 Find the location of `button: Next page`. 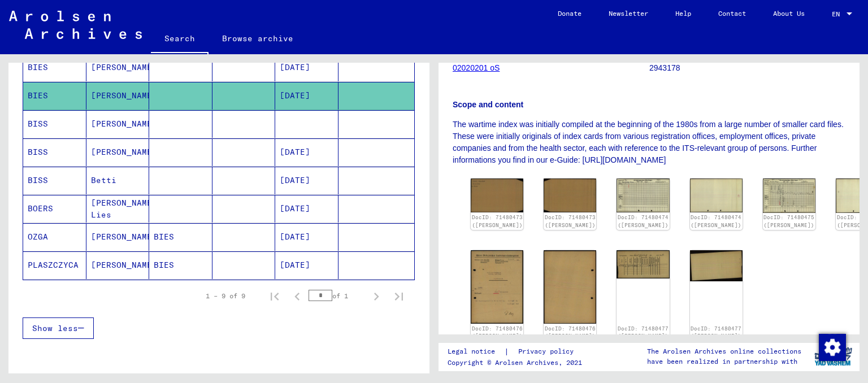

button: Next page is located at coordinates (376, 296).